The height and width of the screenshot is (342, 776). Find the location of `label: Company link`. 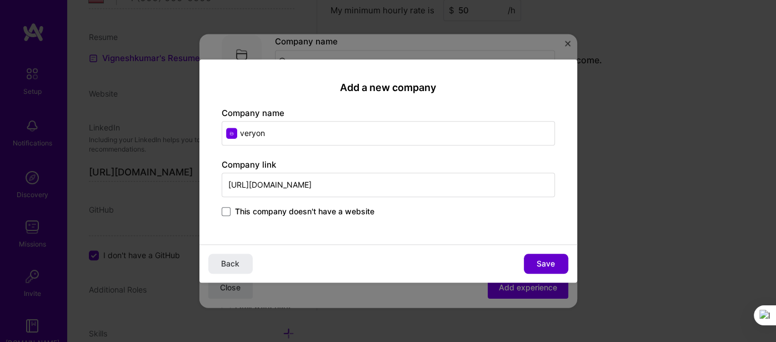

label: Company link is located at coordinates (249, 164).